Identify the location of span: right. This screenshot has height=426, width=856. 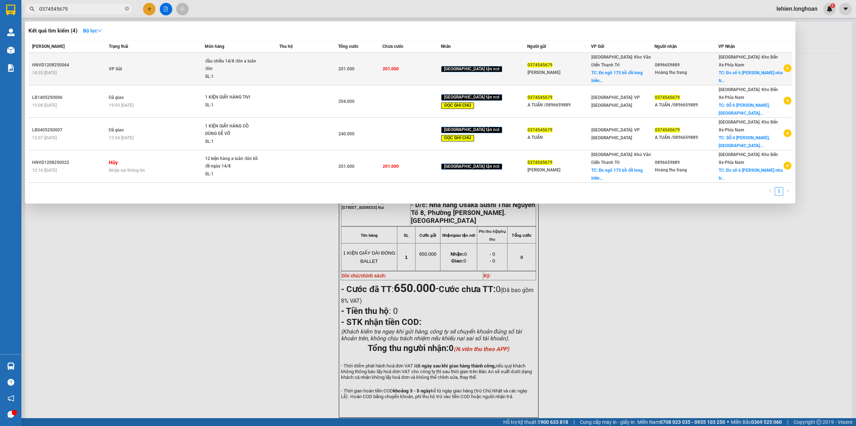
(788, 191).